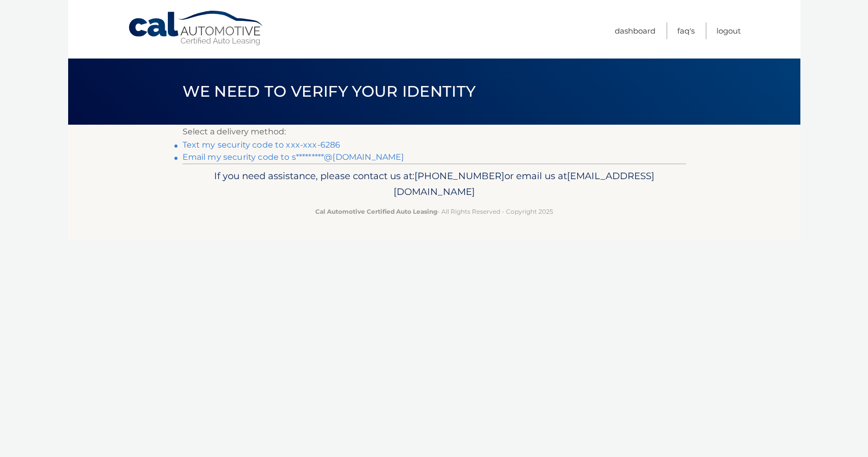  Describe the element at coordinates (686, 31) in the screenshot. I see `a: FAQ's` at that location.